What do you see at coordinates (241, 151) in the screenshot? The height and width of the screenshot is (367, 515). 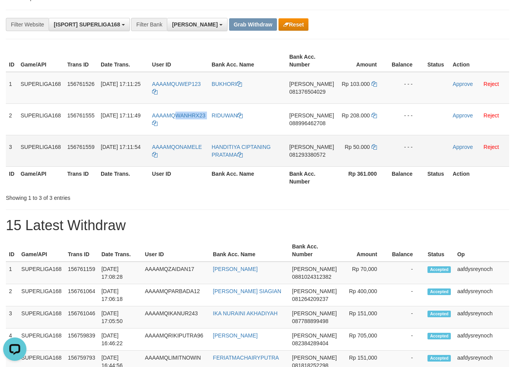 I see `a: HANDITIYA CIPTANING PRATAMA` at bounding box center [241, 151].